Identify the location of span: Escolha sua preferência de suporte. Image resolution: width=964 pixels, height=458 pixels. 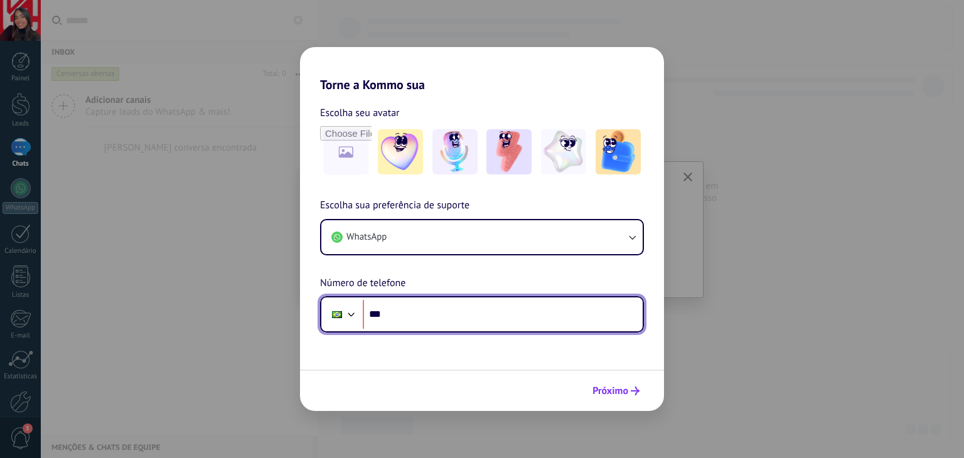
(395, 206).